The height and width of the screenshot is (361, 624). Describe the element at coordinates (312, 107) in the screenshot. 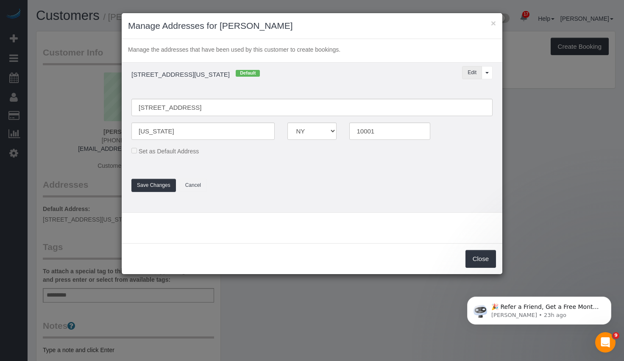

I see `input: Address` at that location.